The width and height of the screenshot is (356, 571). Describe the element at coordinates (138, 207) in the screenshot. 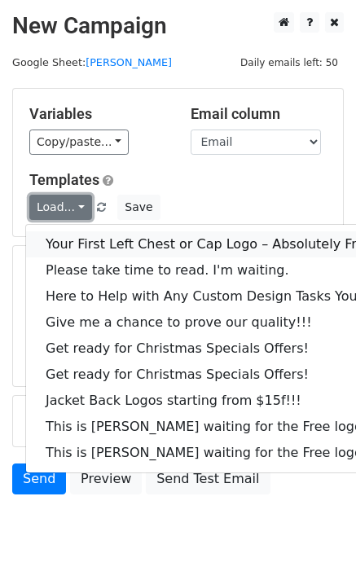

I see `button: Save` at that location.